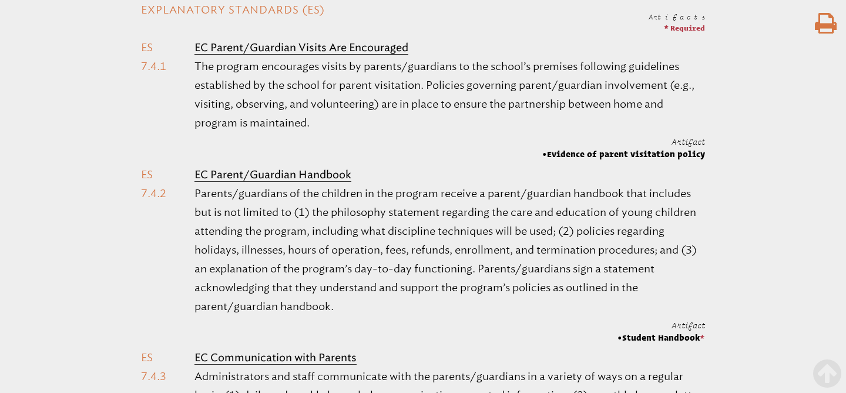 The height and width of the screenshot is (393, 846). Describe the element at coordinates (685, 28) in the screenshot. I see `span: * Required` at that location.